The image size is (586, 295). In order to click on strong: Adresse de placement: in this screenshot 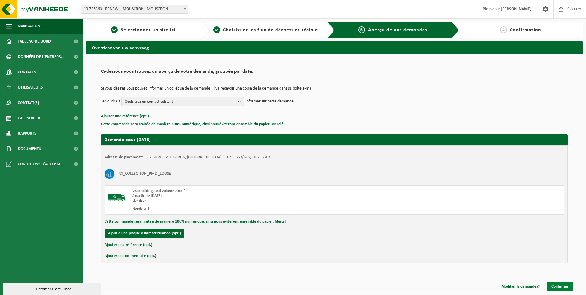, I will do `click(124, 157)`.